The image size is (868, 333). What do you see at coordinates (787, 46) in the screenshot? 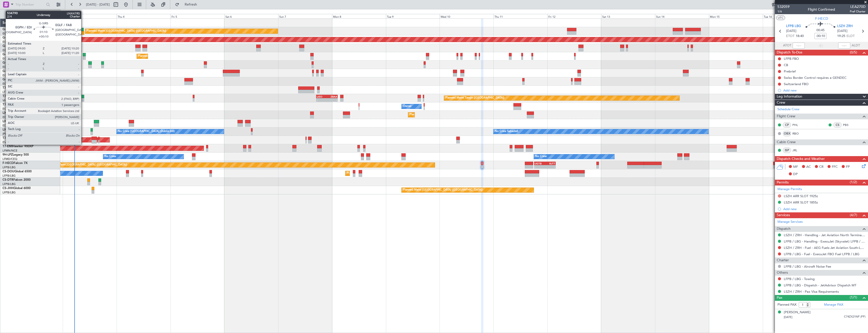
I see `span: ATOT` at bounding box center [787, 46].